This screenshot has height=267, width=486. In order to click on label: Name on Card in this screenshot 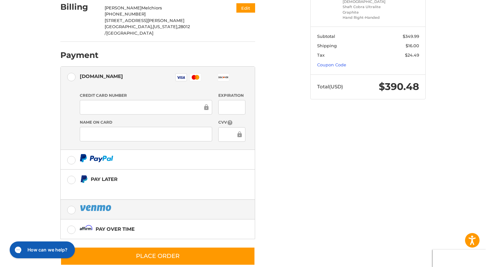, I will do `click(146, 122)`.